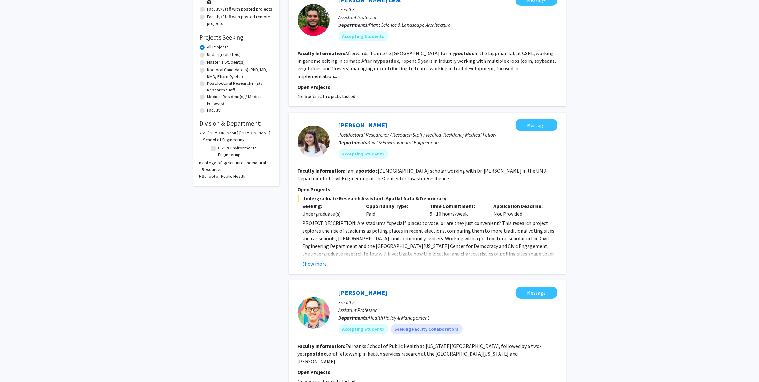  I want to click on label: All Projects, so click(218, 47).